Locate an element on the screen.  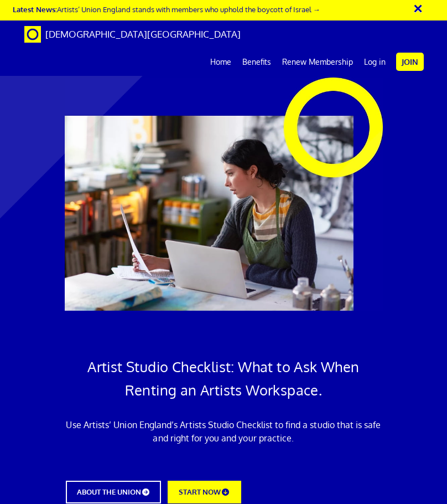
a: Log in is located at coordinates (375, 62).